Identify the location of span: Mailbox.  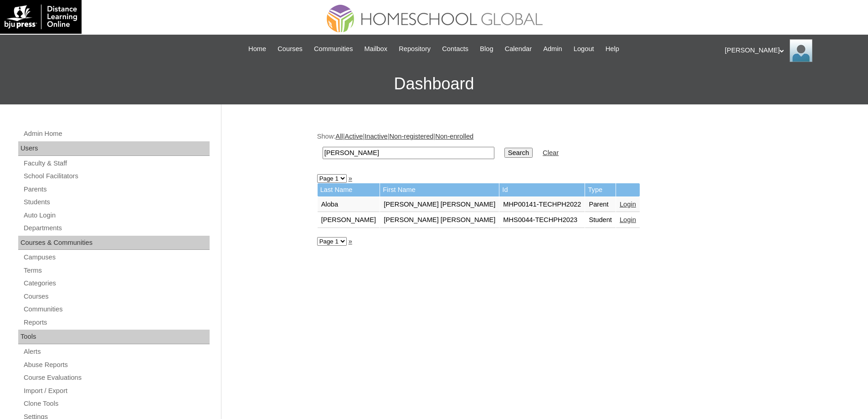
(376, 49).